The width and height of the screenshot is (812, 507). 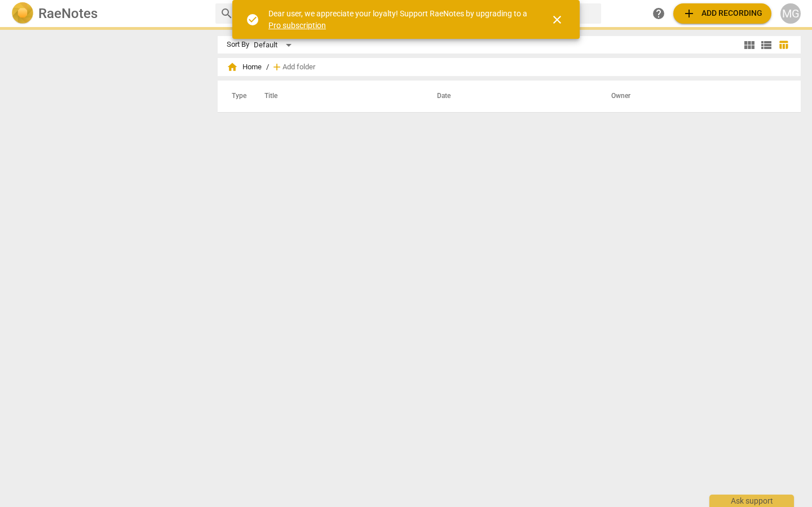 I want to click on span: home, so click(x=232, y=67).